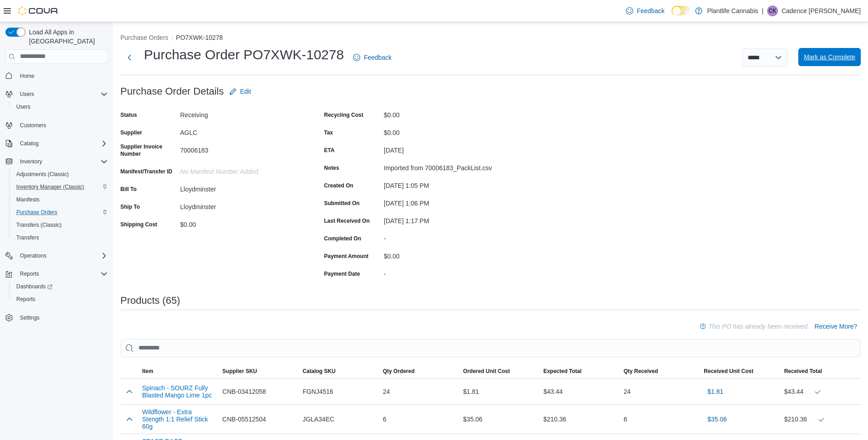  I want to click on button: Inventory Manager (Classic), so click(60, 187).